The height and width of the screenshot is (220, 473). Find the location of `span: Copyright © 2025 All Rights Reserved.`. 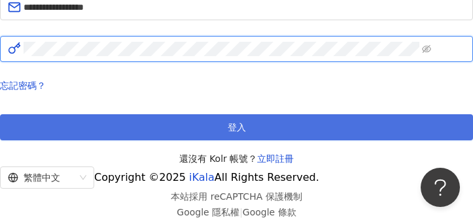

span: Copyright © 2025 All Rights Reserved. is located at coordinates (207, 177).